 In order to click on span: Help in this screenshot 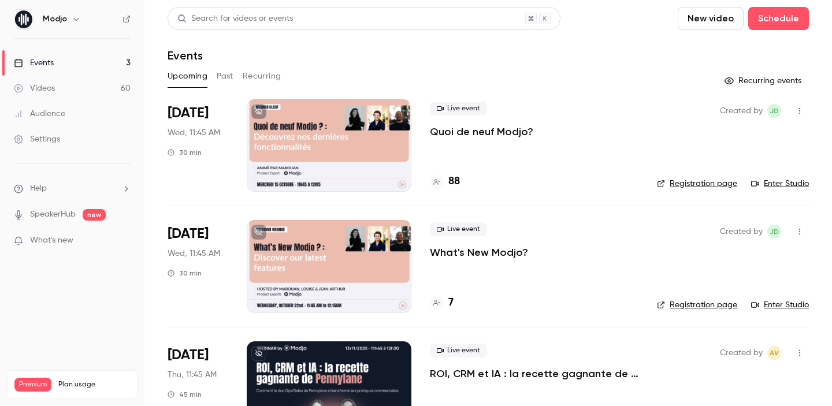, I will do `click(38, 188)`.